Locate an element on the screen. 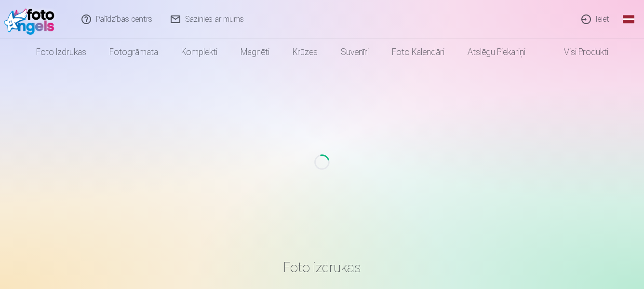 The width and height of the screenshot is (644, 289). a: Visi produkti is located at coordinates (579, 52).